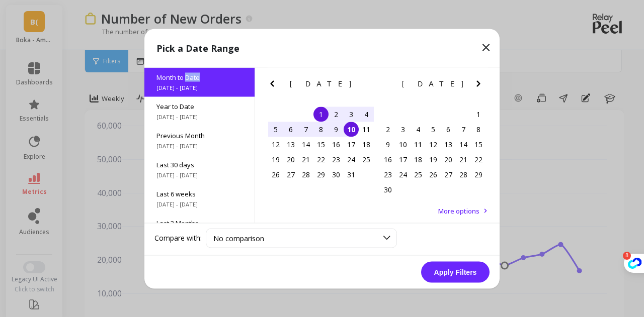  Describe the element at coordinates (199, 164) in the screenshot. I see `span: Last 30 days` at that location.